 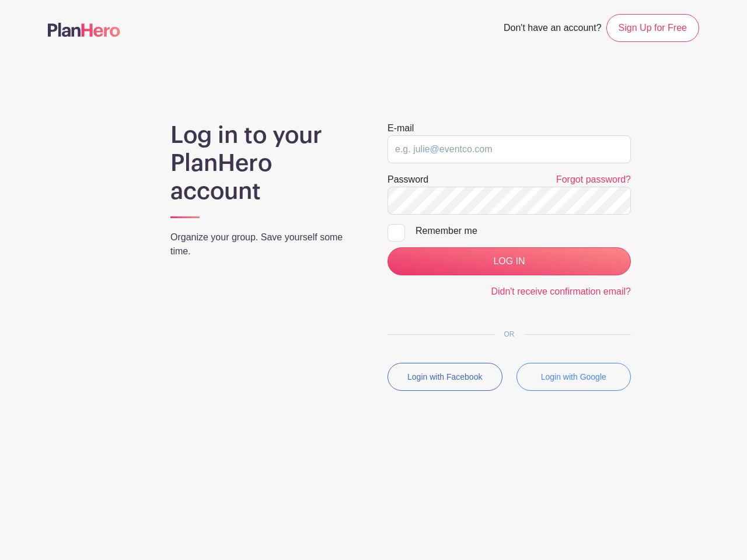 What do you see at coordinates (509, 261) in the screenshot?
I see `input: LOG IN` at bounding box center [509, 261].